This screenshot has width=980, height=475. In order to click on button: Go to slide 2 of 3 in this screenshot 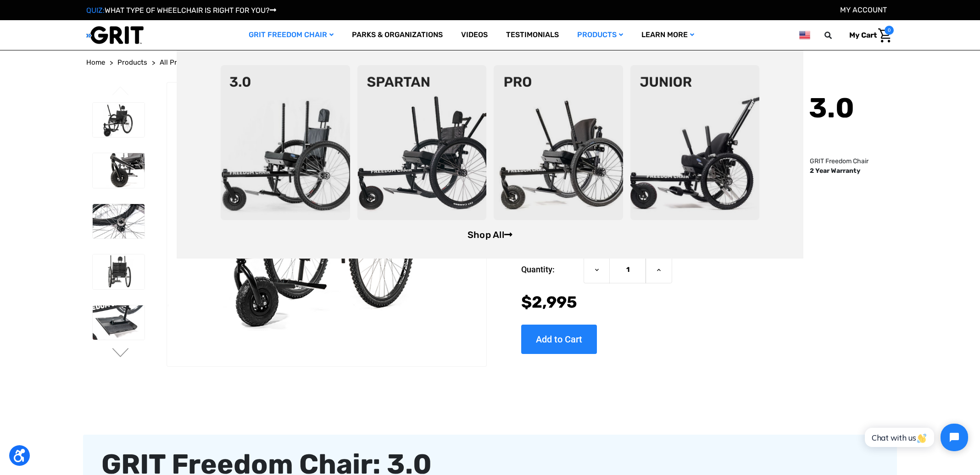, I will do `click(120, 354)`.